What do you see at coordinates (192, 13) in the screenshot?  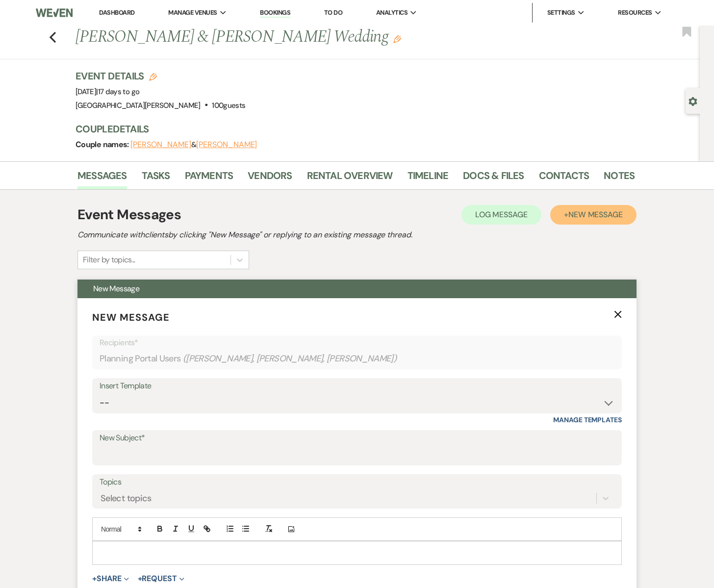 I see `span: Manage Venues` at bounding box center [192, 13].